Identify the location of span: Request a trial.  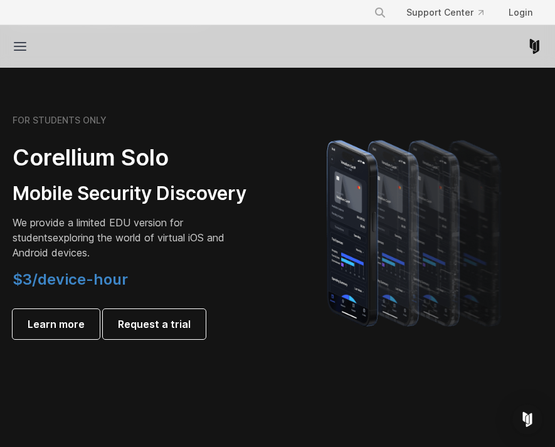
(154, 324).